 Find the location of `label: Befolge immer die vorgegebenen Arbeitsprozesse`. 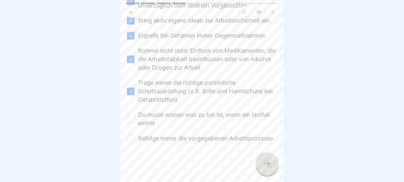

label: Befolge immer die vorgegebenen Arbeitsprozesse is located at coordinates (206, 138).